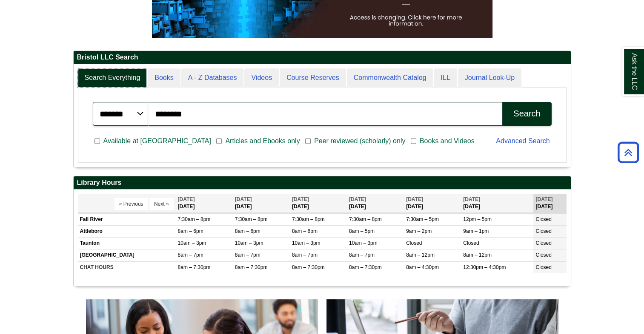  Describe the element at coordinates (112, 78) in the screenshot. I see `a: Search Everything` at that location.